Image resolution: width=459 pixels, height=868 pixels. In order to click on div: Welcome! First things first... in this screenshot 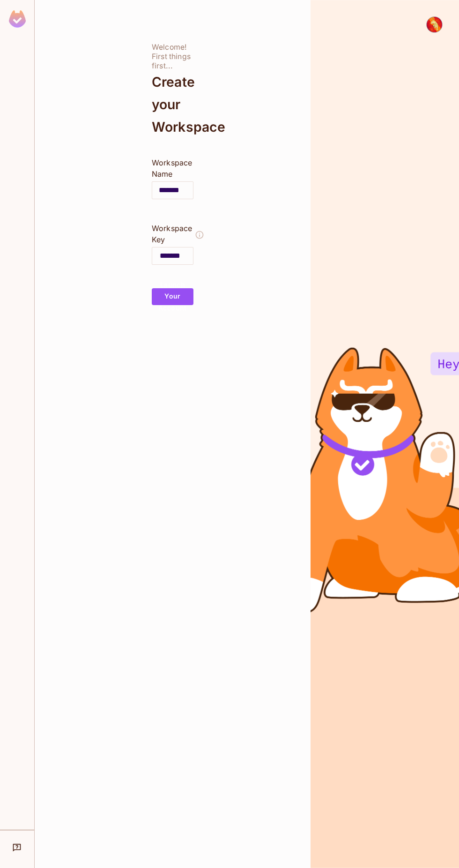, I will do `click(172, 57)`.